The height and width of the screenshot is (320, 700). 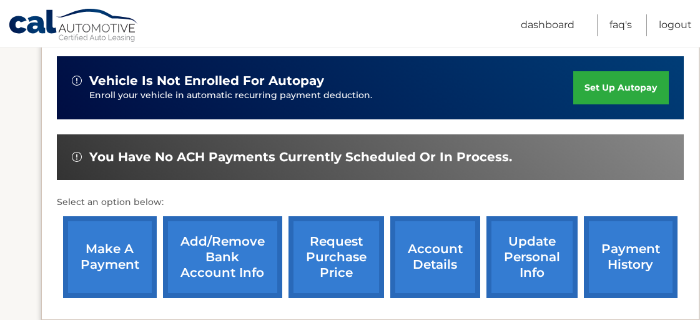 What do you see at coordinates (621, 25) in the screenshot?
I see `a: FAQ's` at bounding box center [621, 25].